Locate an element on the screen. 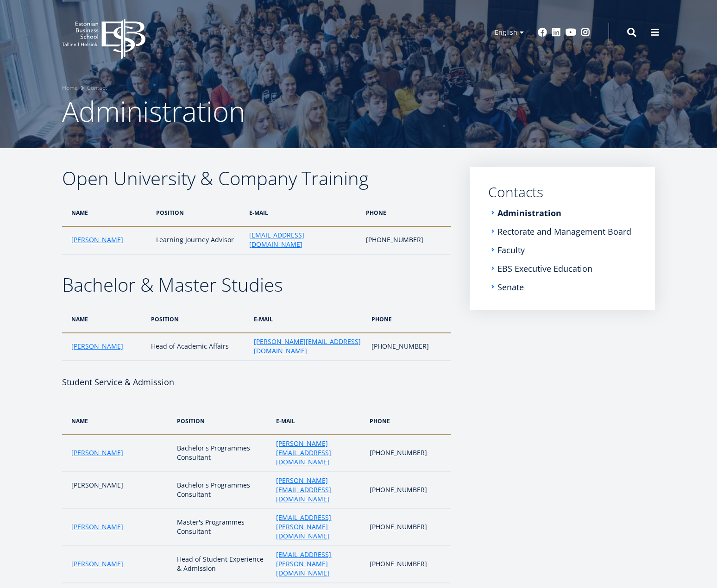 The image size is (717, 588). a: Facebook is located at coordinates (542, 32).